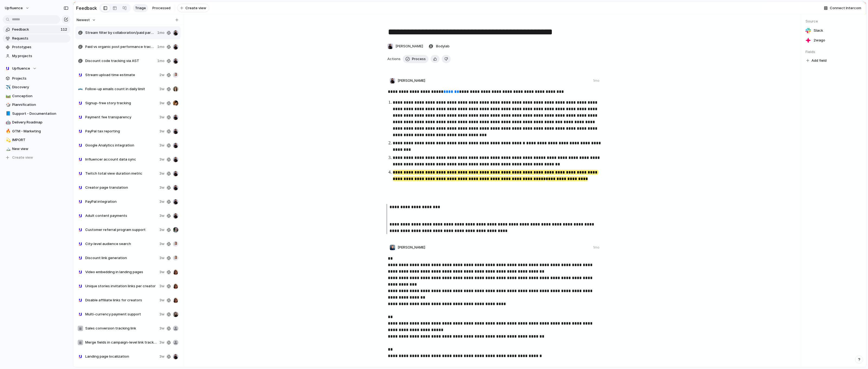 This screenshot has height=369, width=868. I want to click on span: IMPORT, so click(40, 140).